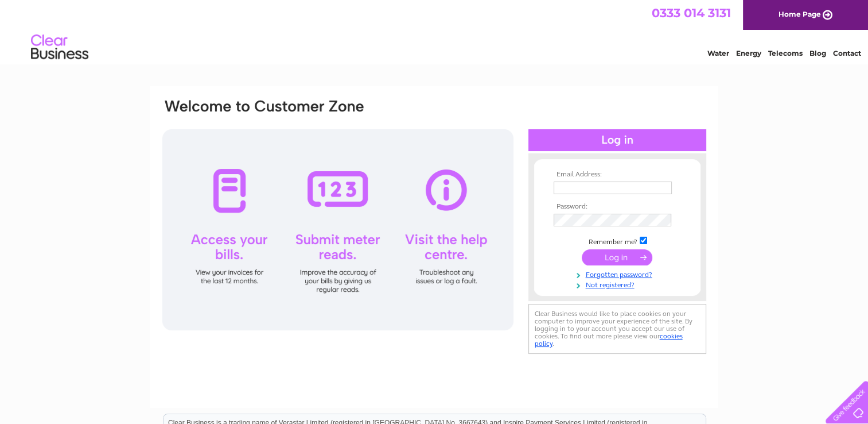 Image resolution: width=868 pixels, height=424 pixels. What do you see at coordinates (618, 273) in the screenshot?
I see `a: Forgotten password?` at bounding box center [618, 273].